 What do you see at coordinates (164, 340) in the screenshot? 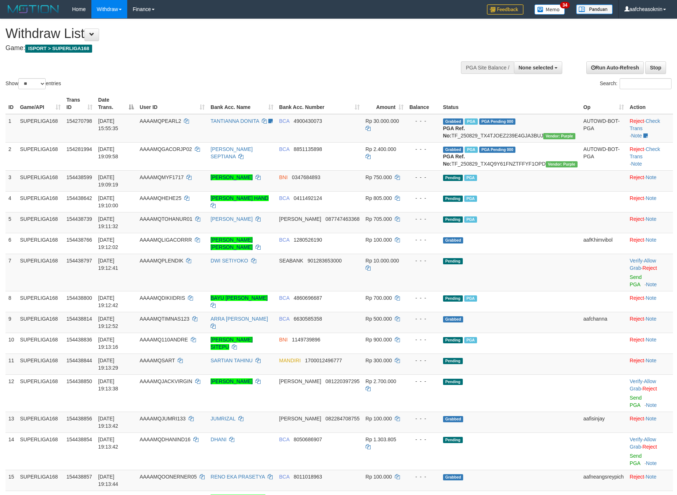
I see `span: AAAAMQ110ANDRE` at bounding box center [164, 340].